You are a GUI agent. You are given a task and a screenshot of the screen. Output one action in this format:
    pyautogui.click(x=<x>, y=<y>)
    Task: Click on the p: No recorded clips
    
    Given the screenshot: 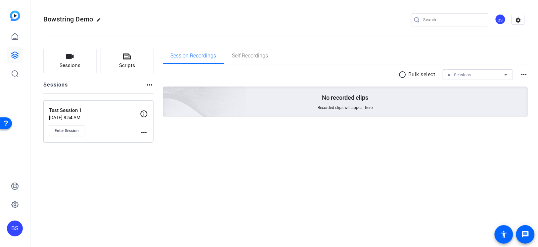 What is the action you would take?
    pyautogui.click(x=345, y=98)
    